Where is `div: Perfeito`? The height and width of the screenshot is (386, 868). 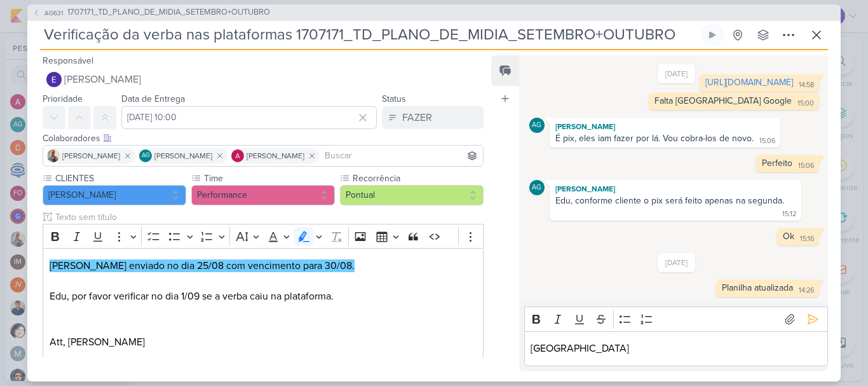
div: Perfeito is located at coordinates (777, 163).